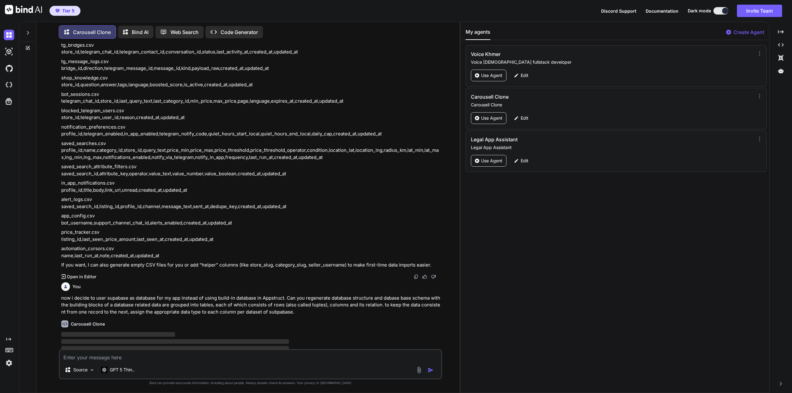 Image resolution: width=792 pixels, height=393 pixels. What do you see at coordinates (88, 324) in the screenshot?
I see `h6: Carousell Clone` at bounding box center [88, 324].